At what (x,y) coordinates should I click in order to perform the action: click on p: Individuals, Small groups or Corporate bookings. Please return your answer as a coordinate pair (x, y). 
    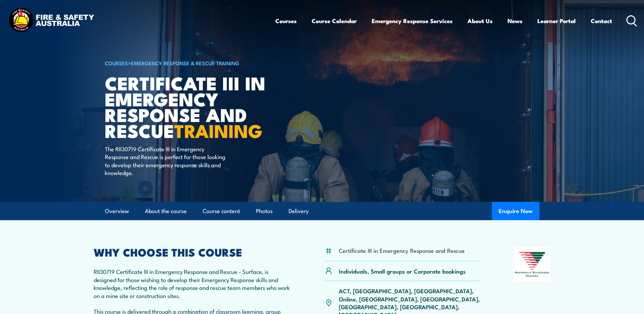
    Looking at the image, I should click on (403, 271).